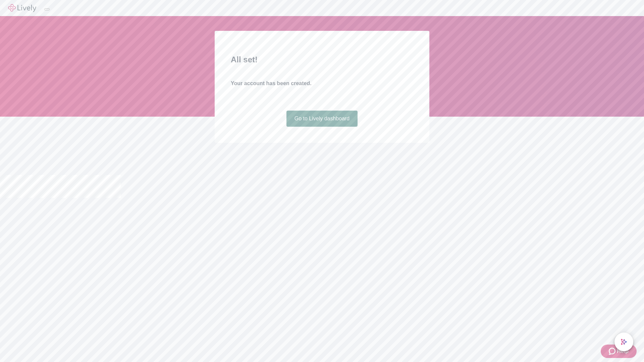 This screenshot has width=644, height=362. What do you see at coordinates (322, 84) in the screenshot?
I see `h4: Your account has been created.` at bounding box center [322, 84].